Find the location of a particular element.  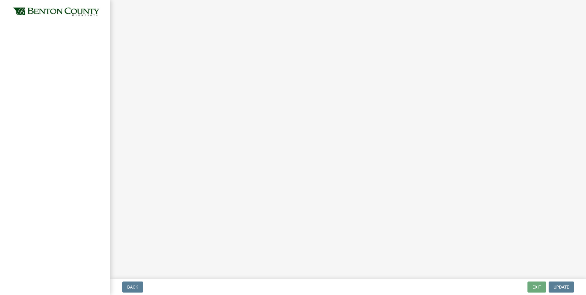

img: Benton County, Minnesota is located at coordinates (56, 12).